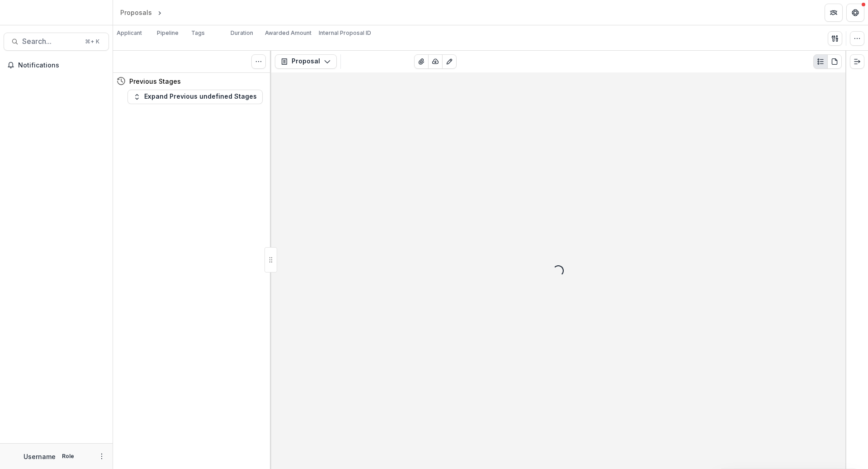  What do you see at coordinates (50, 41) in the screenshot?
I see `span: Search...` at bounding box center [50, 41].